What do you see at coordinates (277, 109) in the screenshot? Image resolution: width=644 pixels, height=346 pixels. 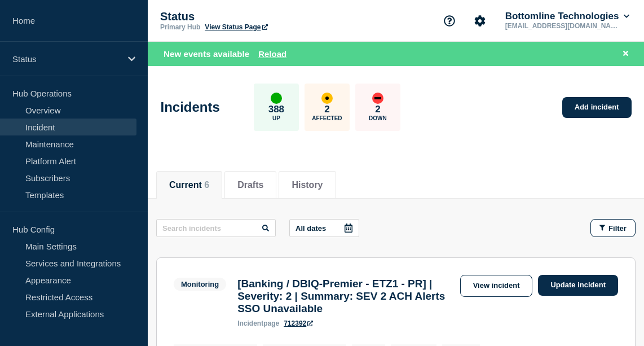 I see `p: 388` at bounding box center [277, 109].